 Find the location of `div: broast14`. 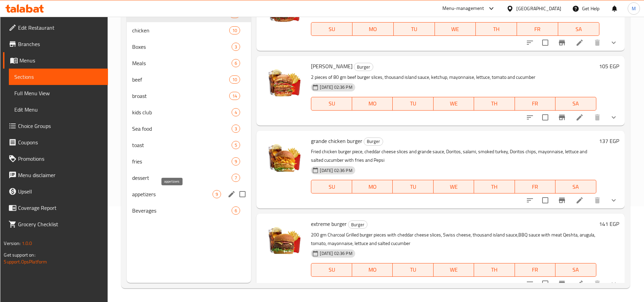

div: broast14 is located at coordinates (189, 96).